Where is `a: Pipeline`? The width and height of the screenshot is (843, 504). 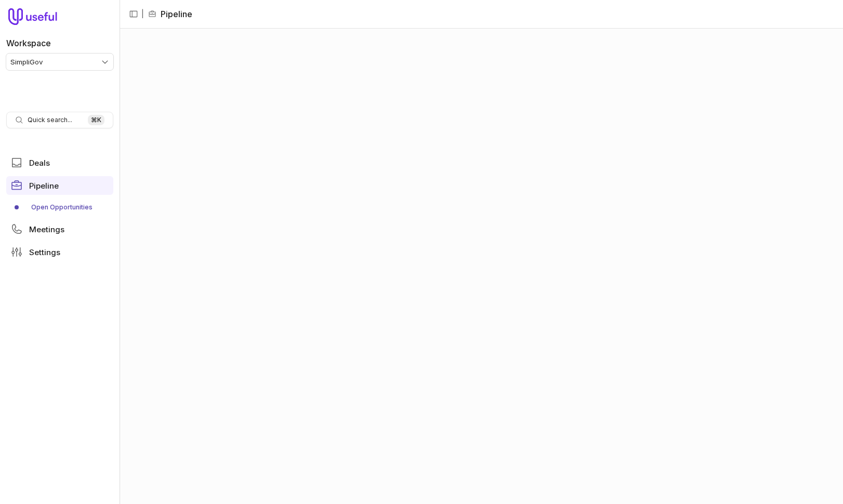
a: Pipeline is located at coordinates (60, 185).